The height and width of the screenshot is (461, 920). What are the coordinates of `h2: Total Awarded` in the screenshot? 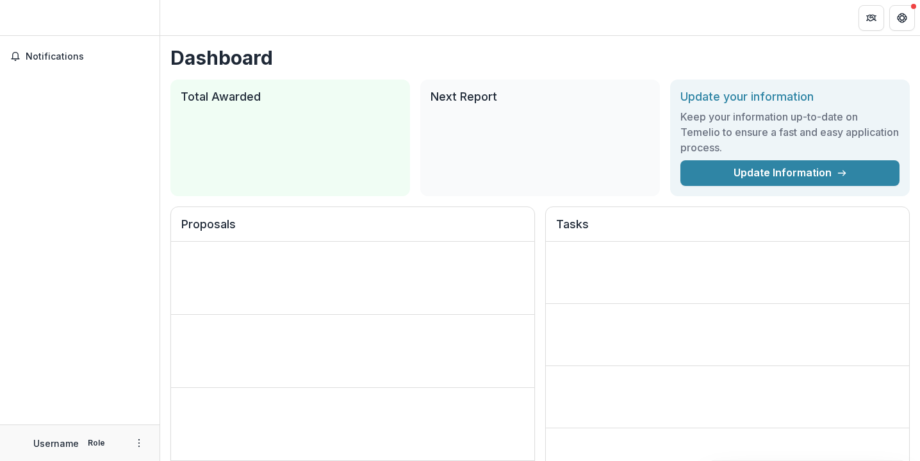 It's located at (290, 97).